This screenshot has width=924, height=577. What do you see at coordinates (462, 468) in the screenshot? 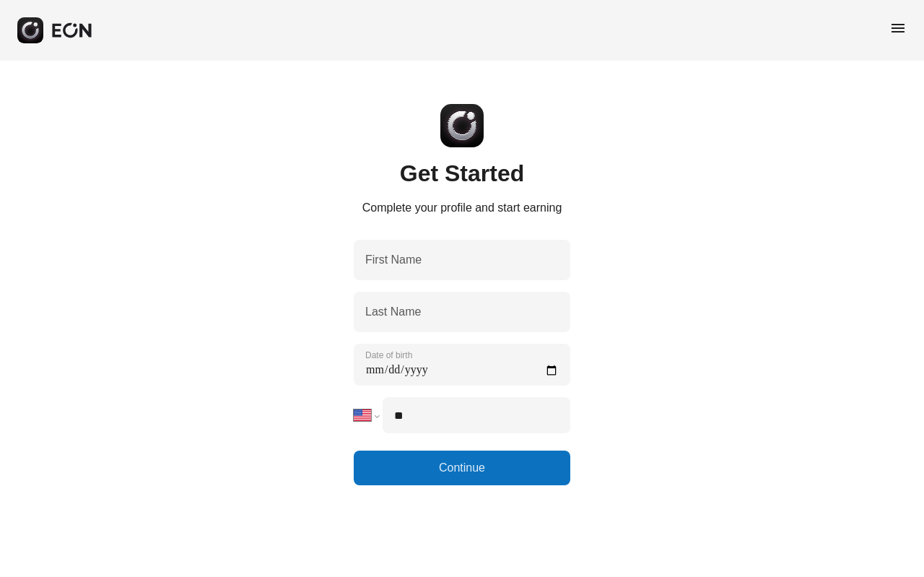
I see `button: Continue` at bounding box center [462, 468].